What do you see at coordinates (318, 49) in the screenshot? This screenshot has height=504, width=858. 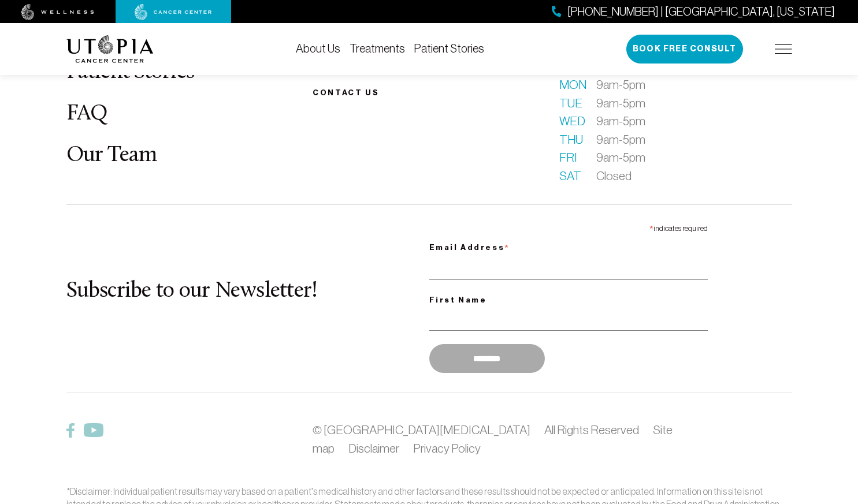 I see `a: About Us` at bounding box center [318, 49].